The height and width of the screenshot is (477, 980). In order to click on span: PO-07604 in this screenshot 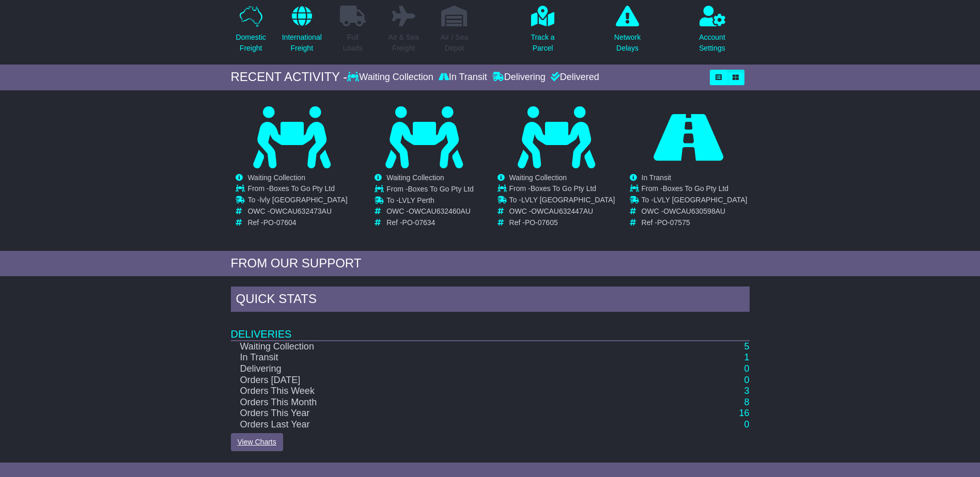, I will do `click(280, 222)`.